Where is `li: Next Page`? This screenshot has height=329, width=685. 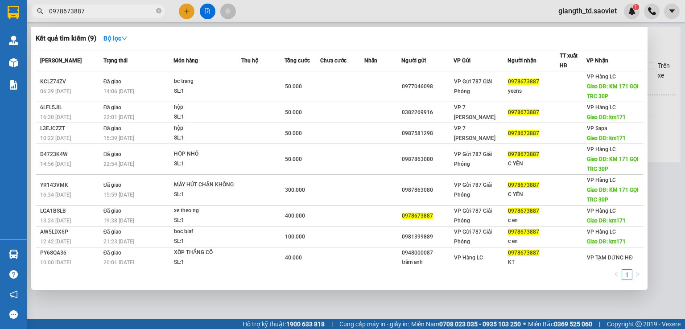
li: Next Page is located at coordinates (638, 275).